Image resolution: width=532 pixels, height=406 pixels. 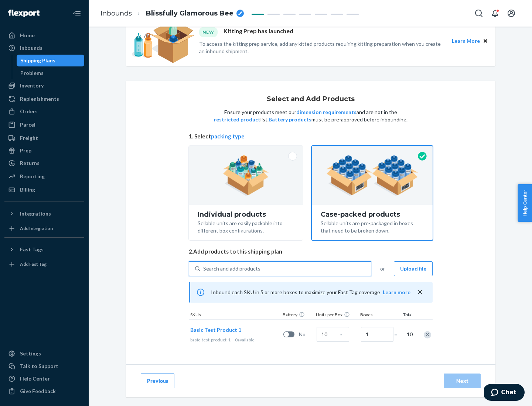 I want to click on p: Kitting Prep has launched, so click(x=258, y=32).